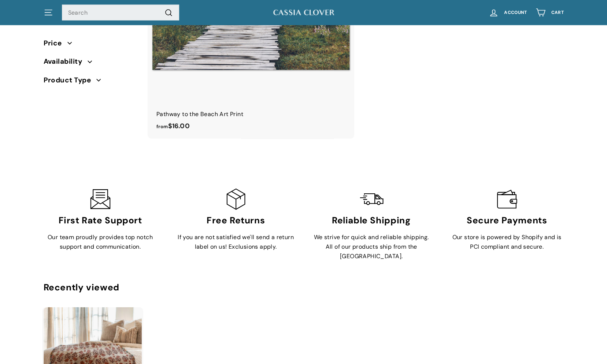 The image size is (607, 364). Describe the element at coordinates (304, 287) in the screenshot. I see `div: Recently viewed` at that location.